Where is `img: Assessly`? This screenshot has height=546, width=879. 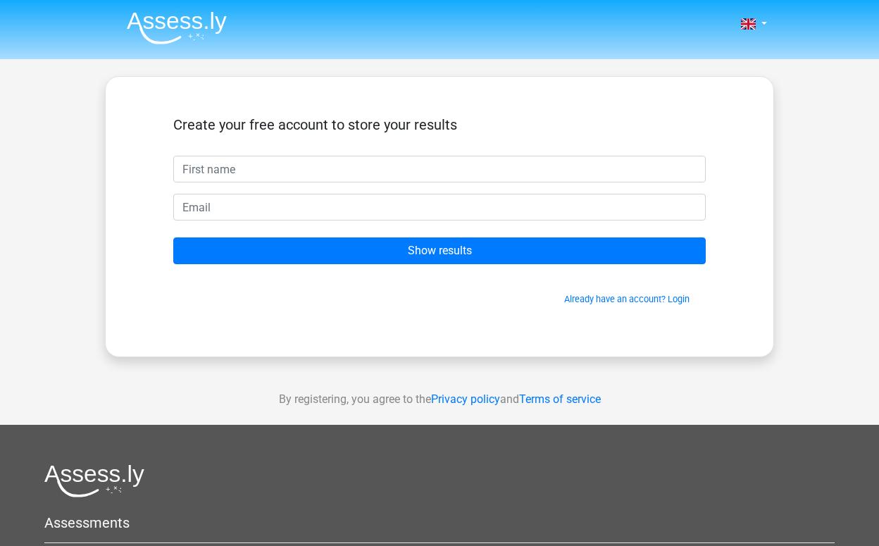
img: Assessly is located at coordinates (177, 27).